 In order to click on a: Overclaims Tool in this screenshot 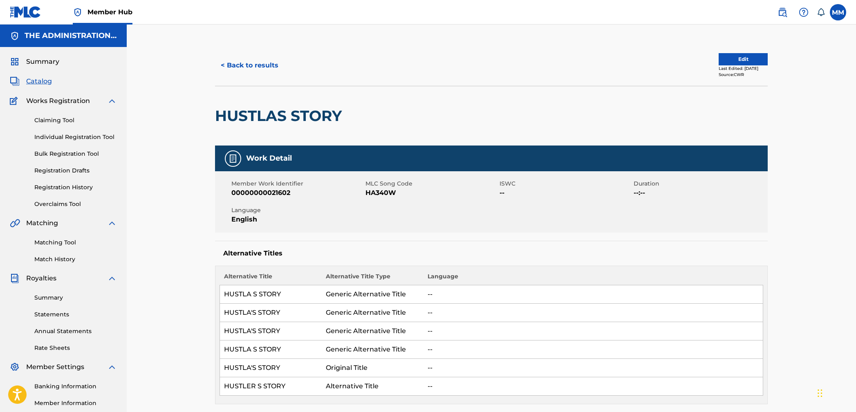, I will do `click(76, 204)`.